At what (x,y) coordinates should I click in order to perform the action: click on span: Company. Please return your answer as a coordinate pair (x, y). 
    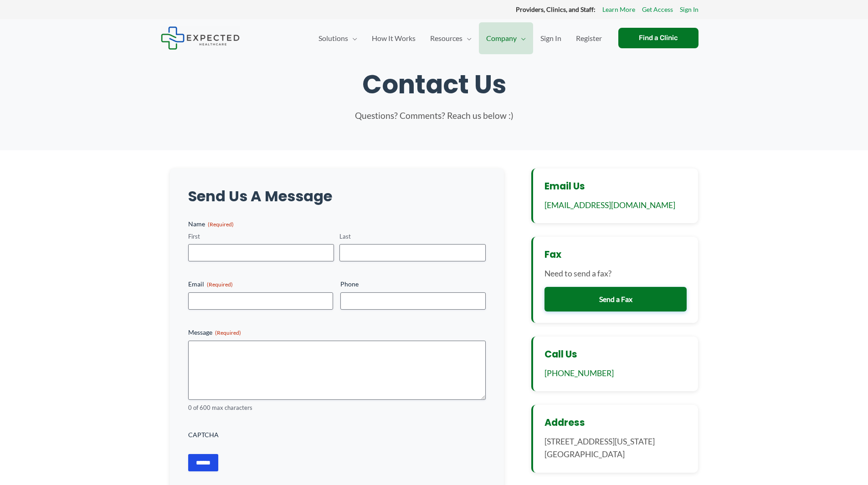
    Looking at the image, I should click on (501, 38).